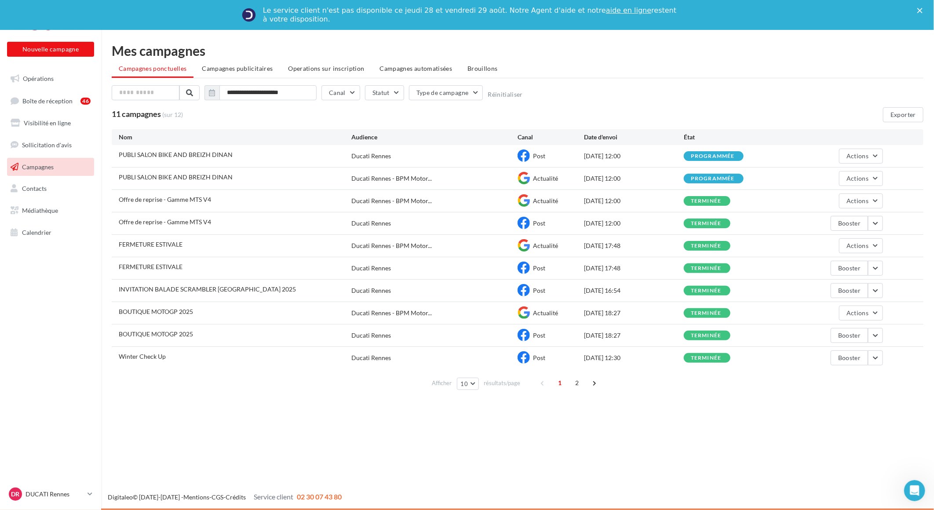 This screenshot has height=510, width=934. I want to click on div: programmée, so click(713, 179).